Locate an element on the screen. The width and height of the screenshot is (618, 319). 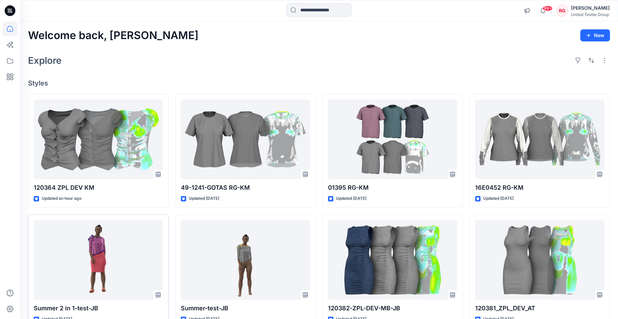
a: 49-1241-GOTAS RG-KM is located at coordinates (245, 139).